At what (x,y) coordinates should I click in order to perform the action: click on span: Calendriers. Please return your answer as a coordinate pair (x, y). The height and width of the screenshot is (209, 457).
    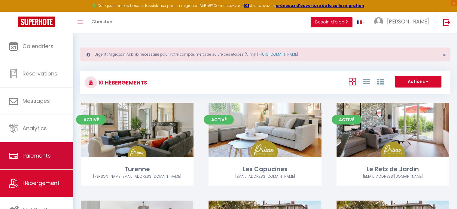
    Looking at the image, I should click on (38, 46).